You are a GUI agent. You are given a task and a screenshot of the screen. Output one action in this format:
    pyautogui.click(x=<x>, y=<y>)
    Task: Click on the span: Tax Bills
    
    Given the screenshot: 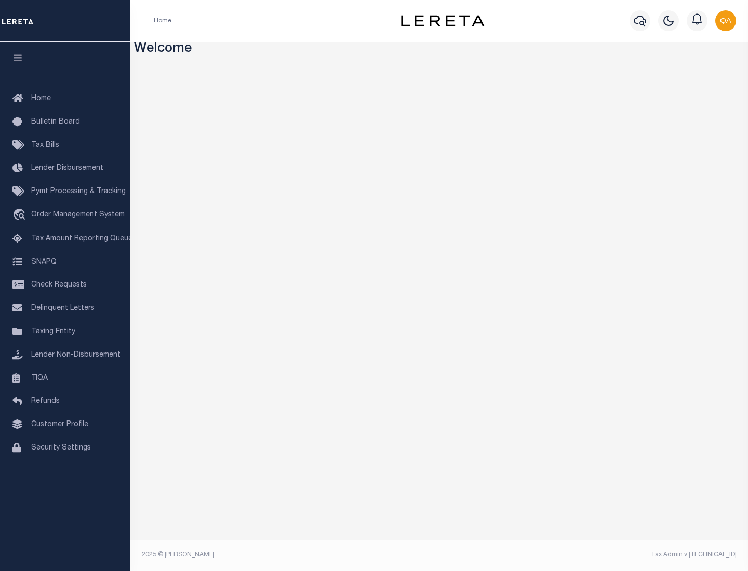 What is the action you would take?
    pyautogui.click(x=45, y=145)
    